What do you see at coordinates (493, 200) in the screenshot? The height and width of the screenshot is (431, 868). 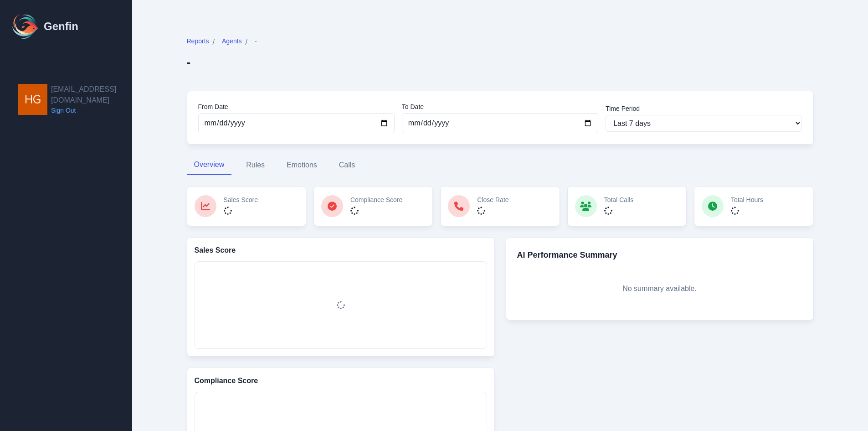 I see `p: Close Rate` at bounding box center [493, 200].